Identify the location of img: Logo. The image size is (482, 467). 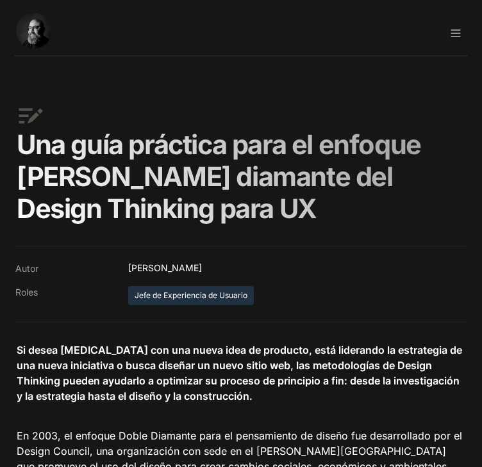
(45, 31).